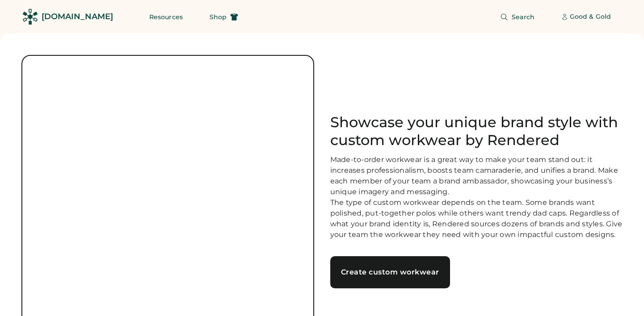 The width and height of the screenshot is (644, 316). Describe the element at coordinates (476, 131) in the screenshot. I see `h1: Showcase your unique brand style with custom workwear by Rendered` at that location.